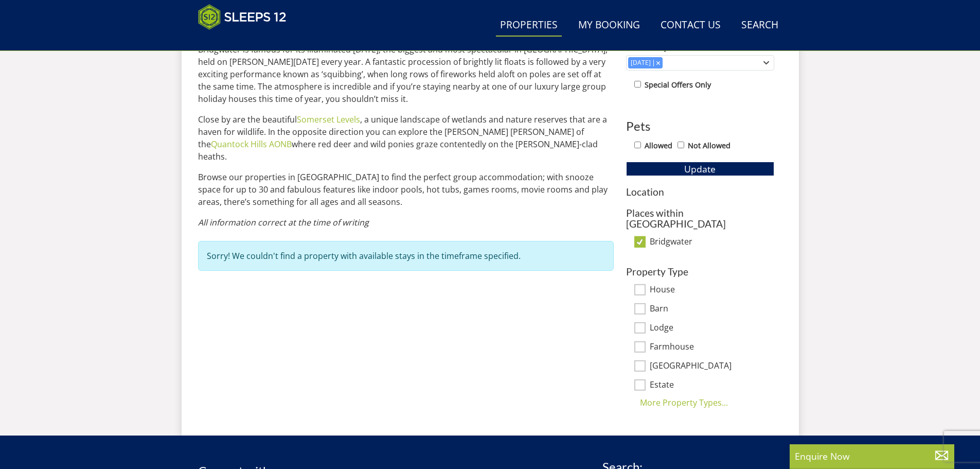  I want to click on label: House, so click(712, 290).